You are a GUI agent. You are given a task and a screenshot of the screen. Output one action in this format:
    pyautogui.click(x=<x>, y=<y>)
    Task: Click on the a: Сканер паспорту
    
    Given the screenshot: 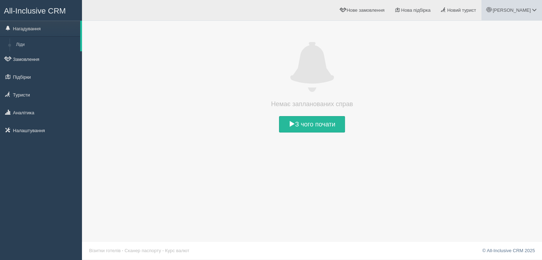 What is the action you would take?
    pyautogui.click(x=143, y=251)
    